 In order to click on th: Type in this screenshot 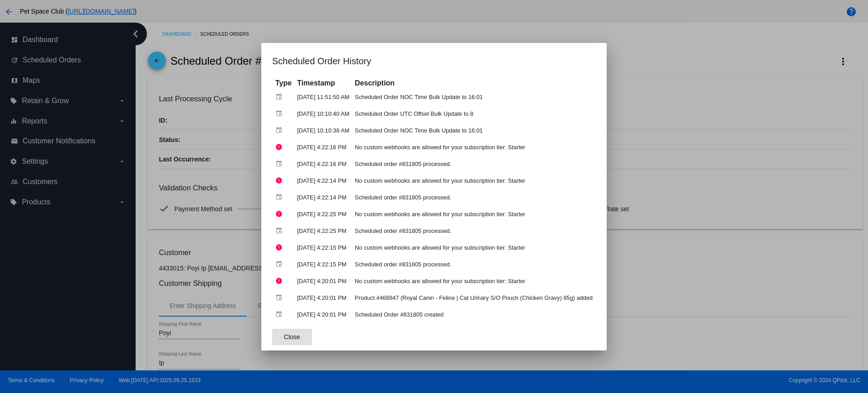, I will do `click(283, 83)`.